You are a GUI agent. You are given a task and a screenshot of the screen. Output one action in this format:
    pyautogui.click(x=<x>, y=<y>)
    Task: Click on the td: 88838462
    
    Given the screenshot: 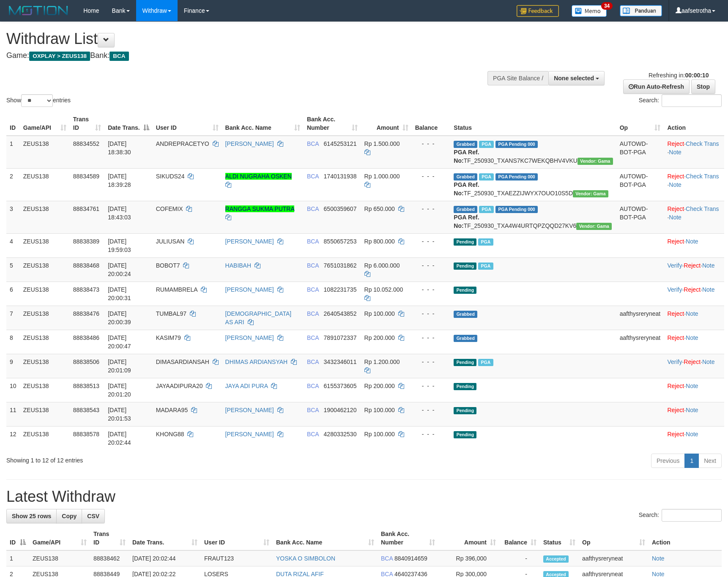 What is the action you would take?
    pyautogui.click(x=109, y=559)
    